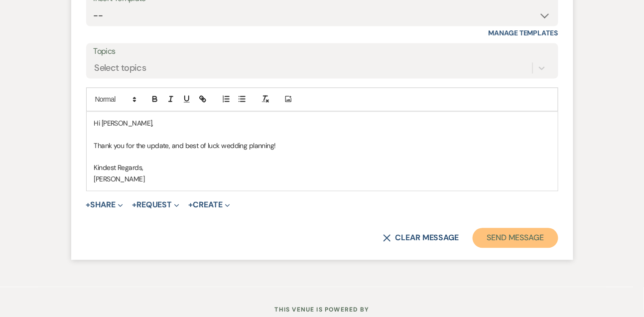 Image resolution: width=644 pixels, height=317 pixels. I want to click on button: Share, so click(105, 205).